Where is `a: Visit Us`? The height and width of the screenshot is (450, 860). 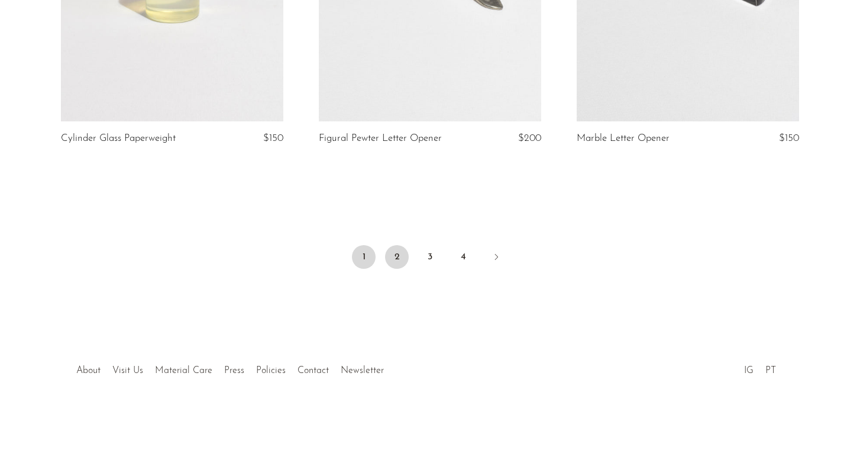 a: Visit Us is located at coordinates (128, 370).